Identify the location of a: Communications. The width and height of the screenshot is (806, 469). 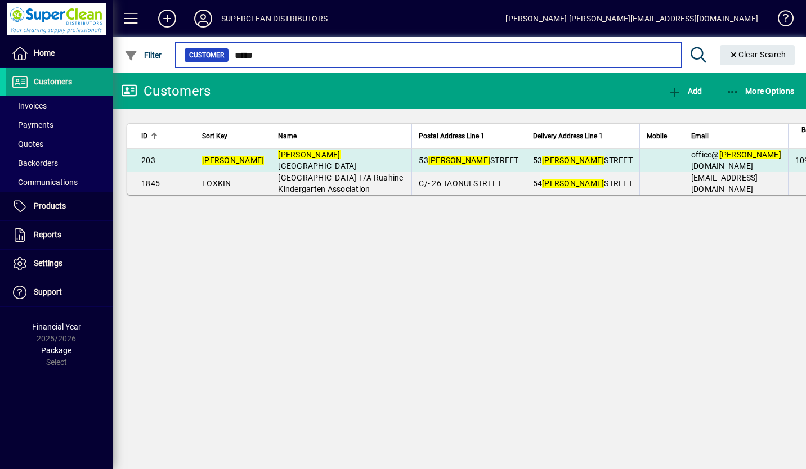
(59, 182).